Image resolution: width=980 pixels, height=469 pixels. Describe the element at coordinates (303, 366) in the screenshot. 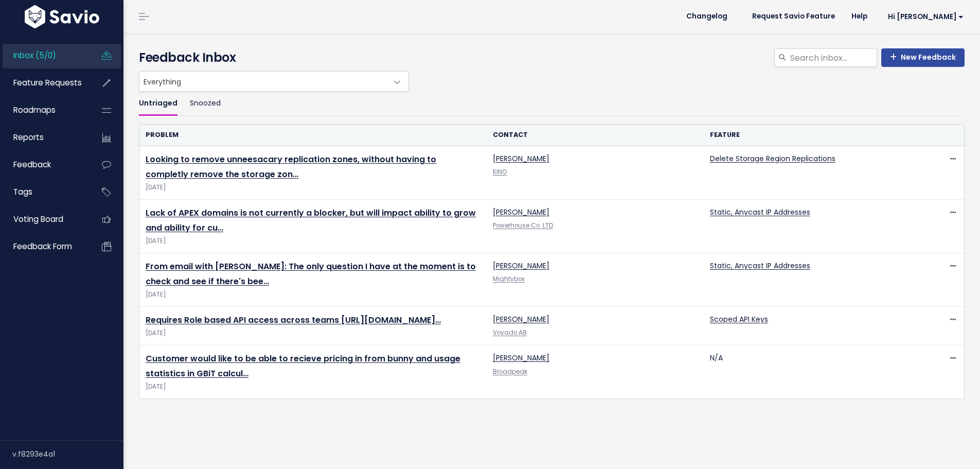

I see `a: Customer would like to be able to recieve pricing in from bunny and usage statistics in GBiT calcul…` at that location.